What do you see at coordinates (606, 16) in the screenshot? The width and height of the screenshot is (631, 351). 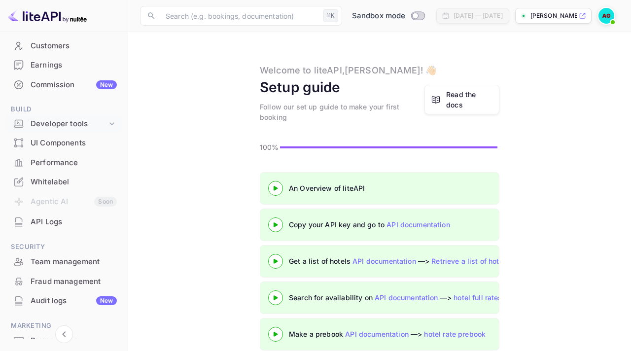 I see `img: Andrej Gazi` at bounding box center [606, 16].